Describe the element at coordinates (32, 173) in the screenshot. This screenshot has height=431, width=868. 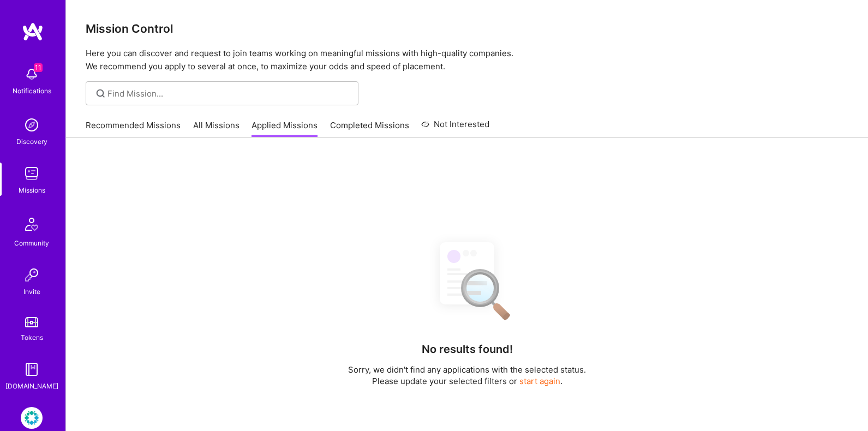
I see `img: teamwork` at that location.